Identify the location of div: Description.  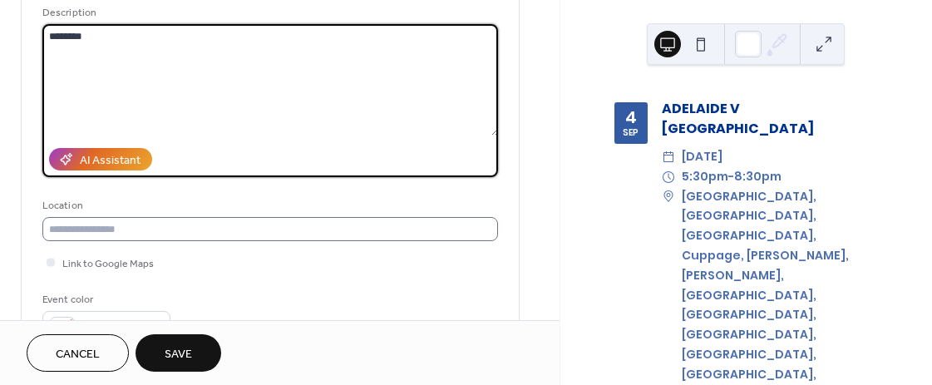
(269, 12).